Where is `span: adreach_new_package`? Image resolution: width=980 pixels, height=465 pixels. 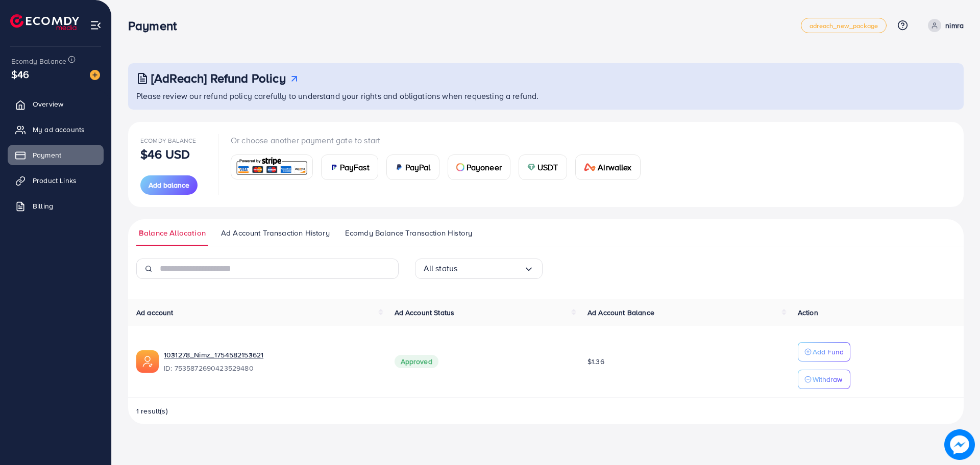
span: adreach_new_package is located at coordinates (844, 26).